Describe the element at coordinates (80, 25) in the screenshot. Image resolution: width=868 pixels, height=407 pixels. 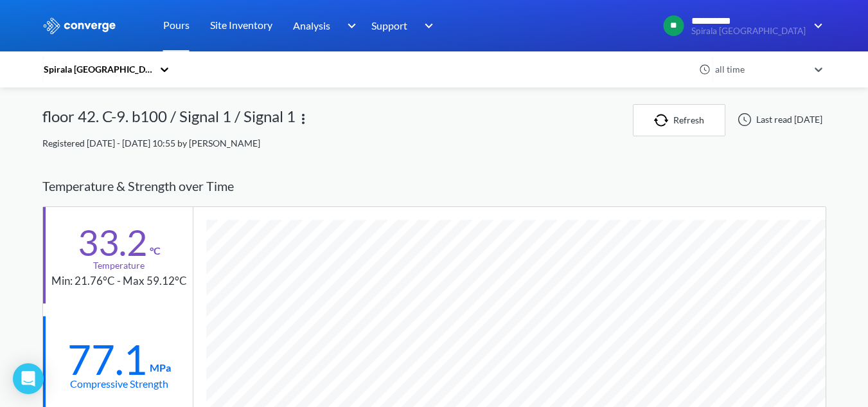
I see `img: logo_ewhite.svg` at that location.